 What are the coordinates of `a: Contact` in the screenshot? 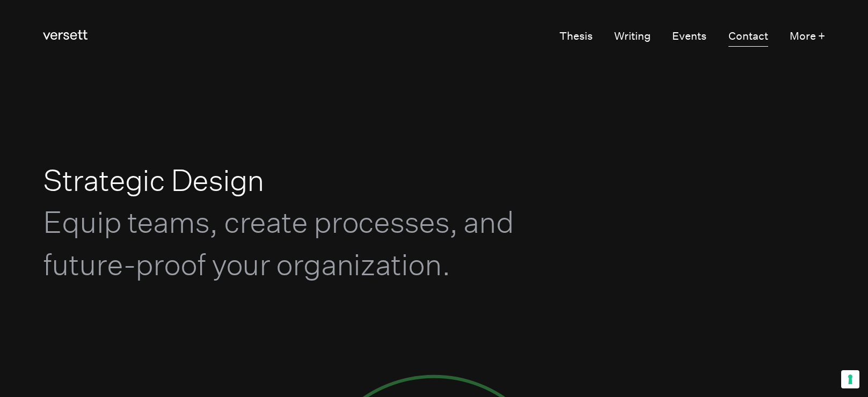 It's located at (748, 36).